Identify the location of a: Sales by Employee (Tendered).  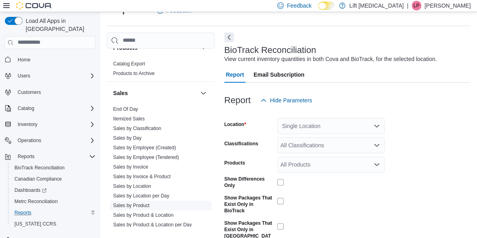
(146, 157).